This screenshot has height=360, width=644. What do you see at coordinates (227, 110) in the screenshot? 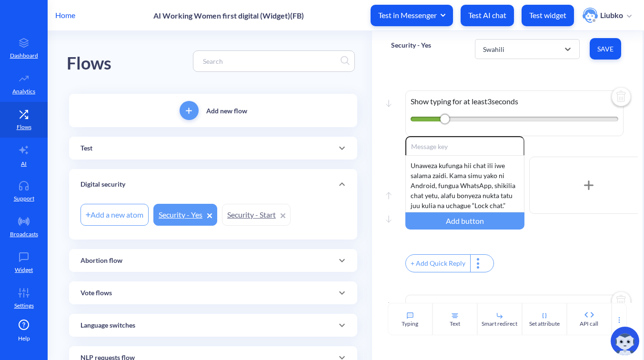
I see `p: Add new flow` at bounding box center [227, 110].